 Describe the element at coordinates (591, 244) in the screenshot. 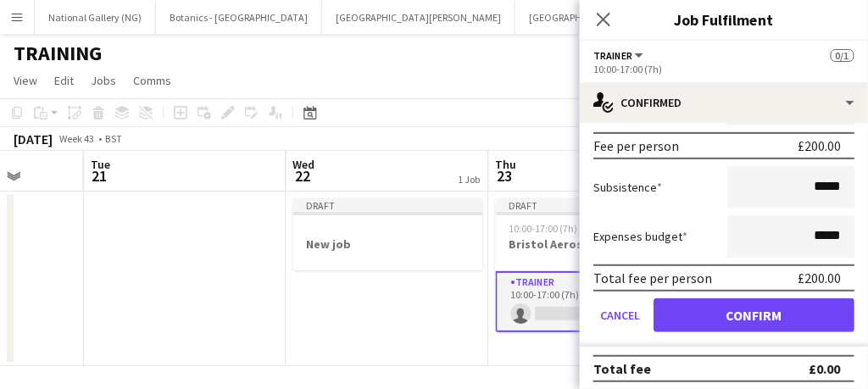

I see `h3: Bristol Aerospace` at that location.